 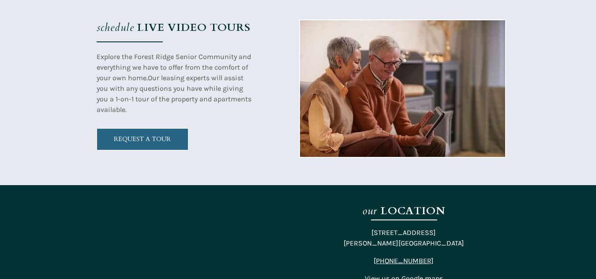 What do you see at coordinates (174, 67) in the screenshot?
I see `span: Explore the Forest Ridge Senior Community and everything we have to offer from the comfort of you...` at bounding box center [174, 67].